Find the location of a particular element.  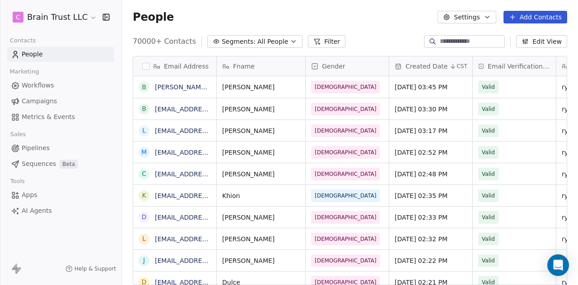

span: Email Address is located at coordinates (186, 66).